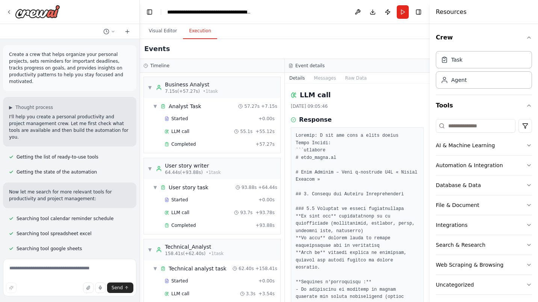 The image size is (538, 302). Describe the element at coordinates (246, 269) in the screenshot. I see `span: 62.40s` at that location.